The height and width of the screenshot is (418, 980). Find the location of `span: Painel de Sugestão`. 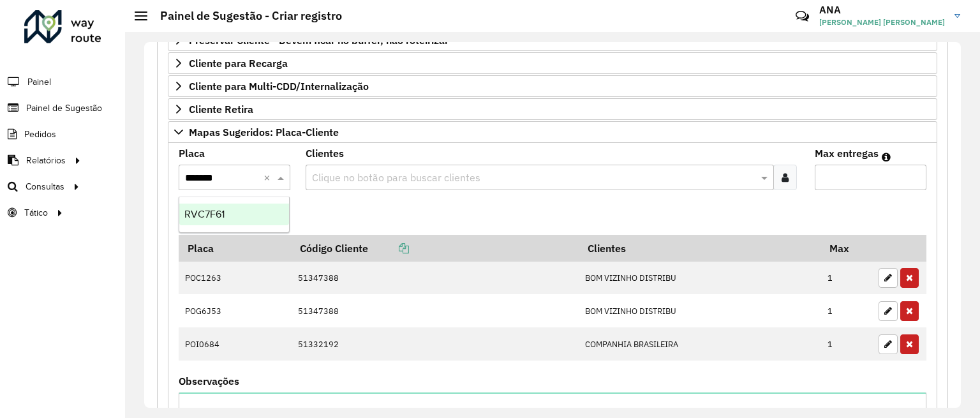

span: Painel de Sugestão is located at coordinates (64, 108).